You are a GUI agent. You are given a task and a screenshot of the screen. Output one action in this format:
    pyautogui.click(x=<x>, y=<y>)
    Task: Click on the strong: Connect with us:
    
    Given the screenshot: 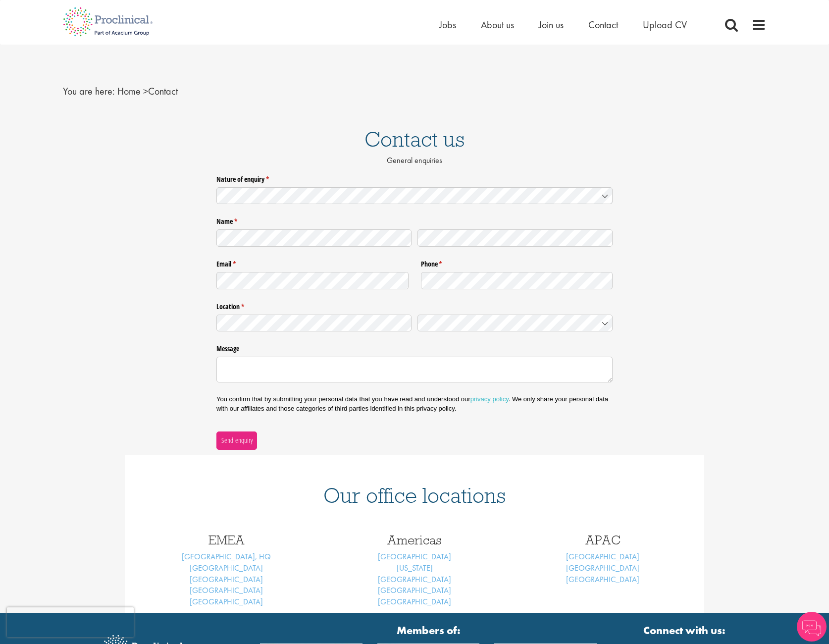 What is the action you would take?
    pyautogui.click(x=686, y=630)
    